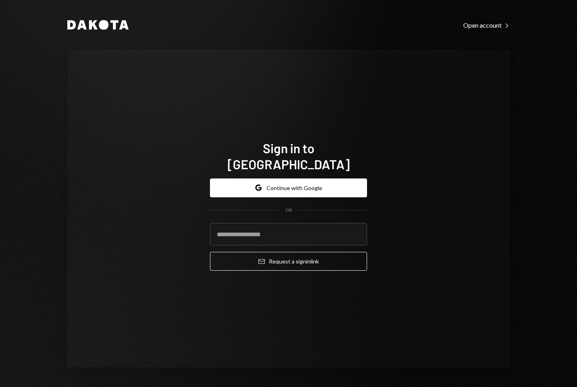  Describe the element at coordinates (486, 25) in the screenshot. I see `a: Open account` at that location.